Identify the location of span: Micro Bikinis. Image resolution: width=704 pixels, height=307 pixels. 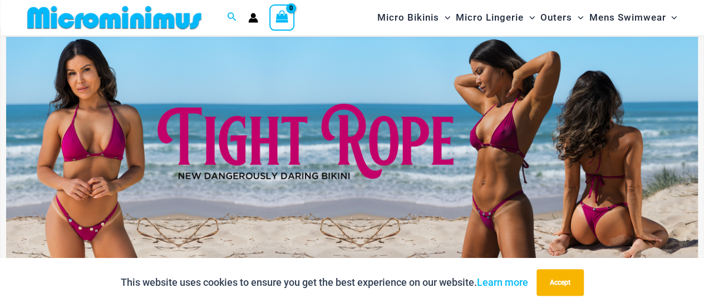
(408, 17).